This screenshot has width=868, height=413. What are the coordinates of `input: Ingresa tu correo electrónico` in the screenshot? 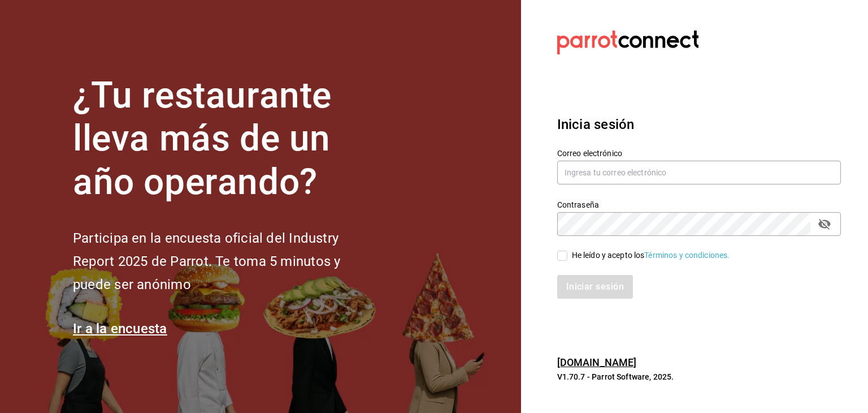 It's located at (700, 172).